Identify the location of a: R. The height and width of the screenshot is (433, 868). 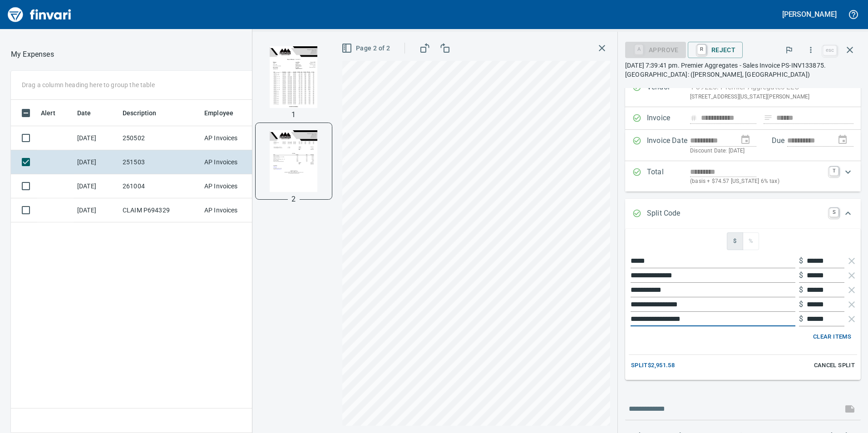
(701, 50).